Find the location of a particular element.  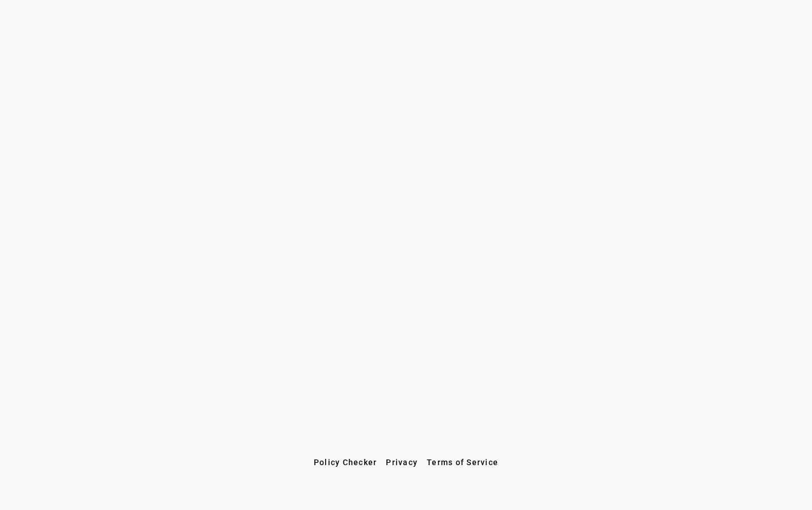

button: Terms of Service is located at coordinates (463, 462).